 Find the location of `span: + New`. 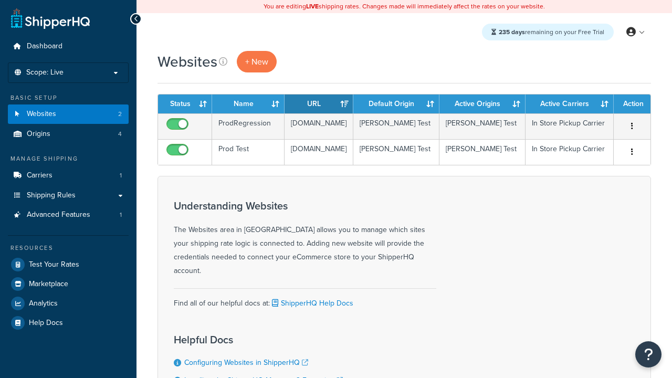

span: + New is located at coordinates (257, 61).